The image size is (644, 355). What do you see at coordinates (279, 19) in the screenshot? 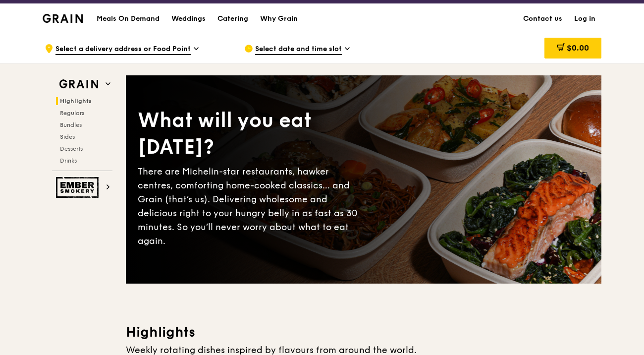
I see `div: Why Grain` at bounding box center [279, 19].